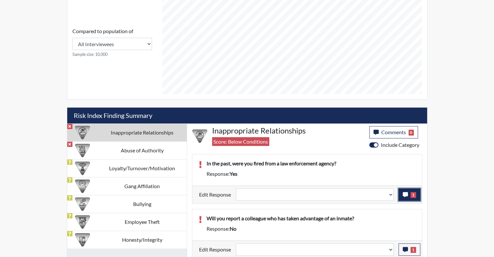 This screenshot has height=257, width=494. What do you see at coordinates (142, 222) in the screenshot?
I see `td: Employee Theft` at bounding box center [142, 222].